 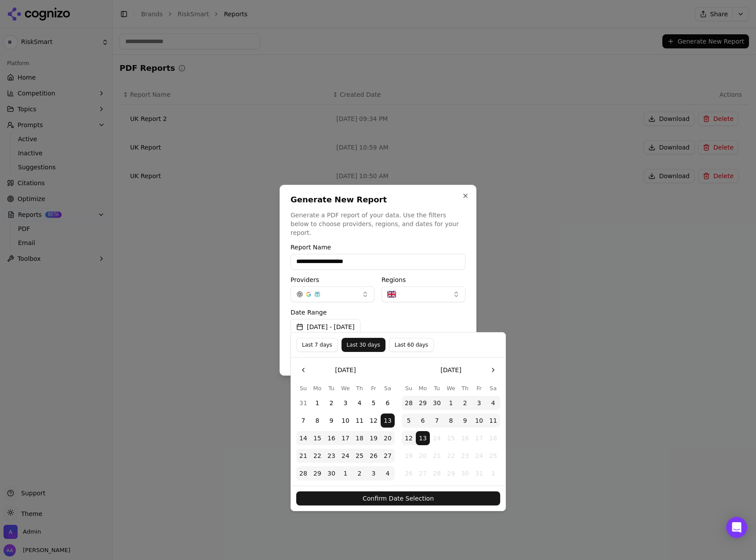 What do you see at coordinates (360, 438) in the screenshot?
I see `button: Thursday, September 18th, 2025, selected` at bounding box center [360, 438].